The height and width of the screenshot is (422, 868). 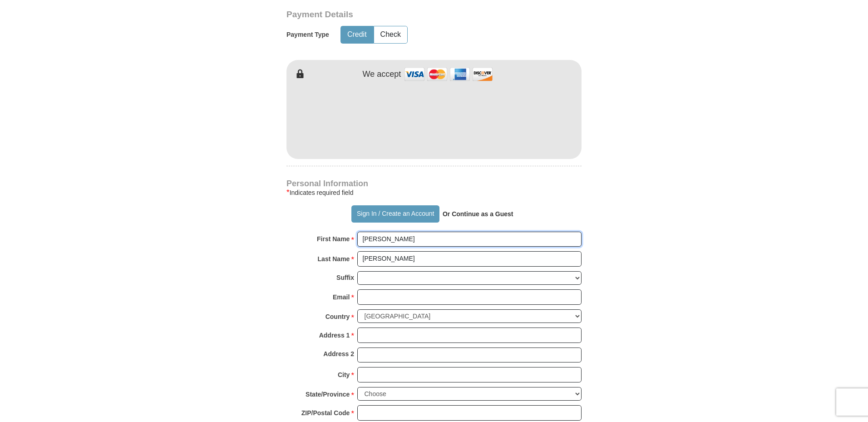 I want to click on strong: First Name, so click(x=333, y=239).